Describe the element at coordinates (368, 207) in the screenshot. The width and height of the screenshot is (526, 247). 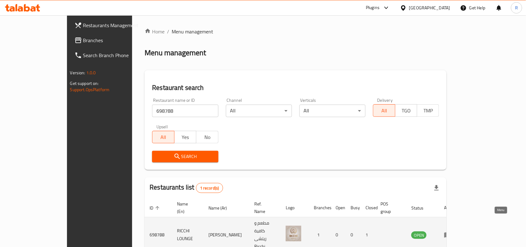
I see `th: Closed` at that location.